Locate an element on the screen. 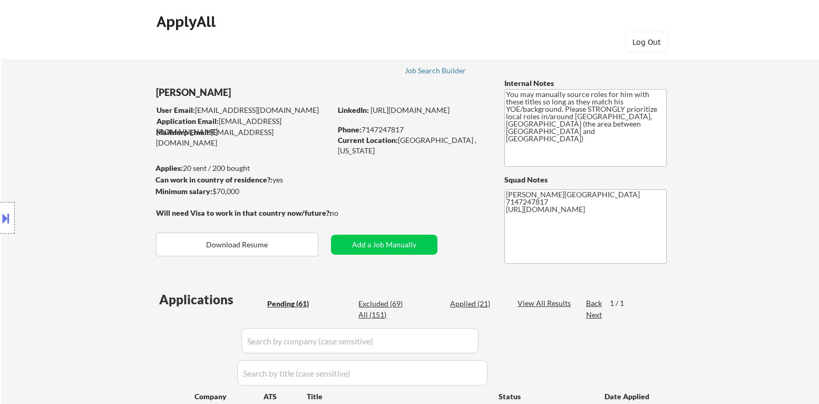 This screenshot has height=404, width=819. div: Back is located at coordinates (595, 303).